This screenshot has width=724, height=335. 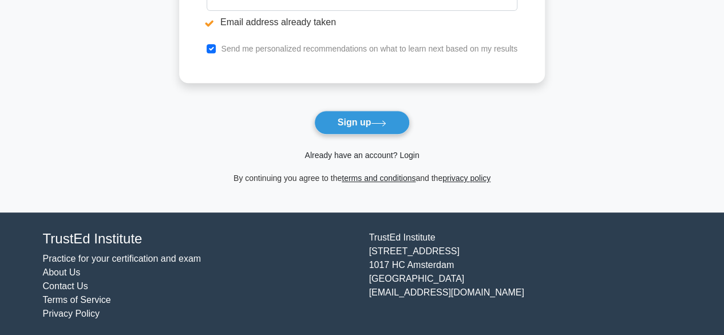 I want to click on h4: TrustEd Institute, so click(x=199, y=239).